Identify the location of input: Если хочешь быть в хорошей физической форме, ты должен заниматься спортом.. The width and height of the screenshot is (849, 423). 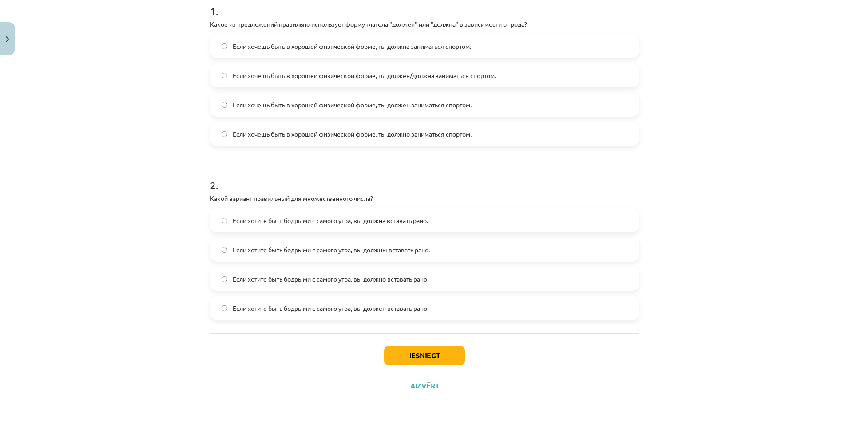
(224, 105).